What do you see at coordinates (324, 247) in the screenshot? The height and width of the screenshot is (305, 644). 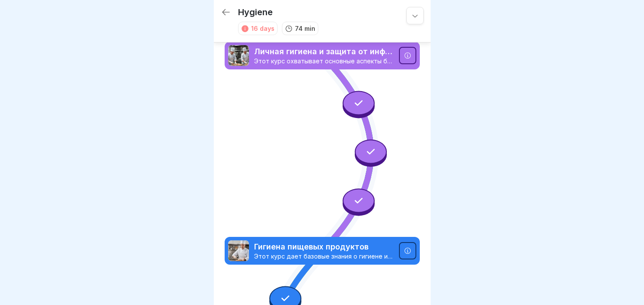 I see `p: Гигиена пищевых продуктов` at bounding box center [324, 247].